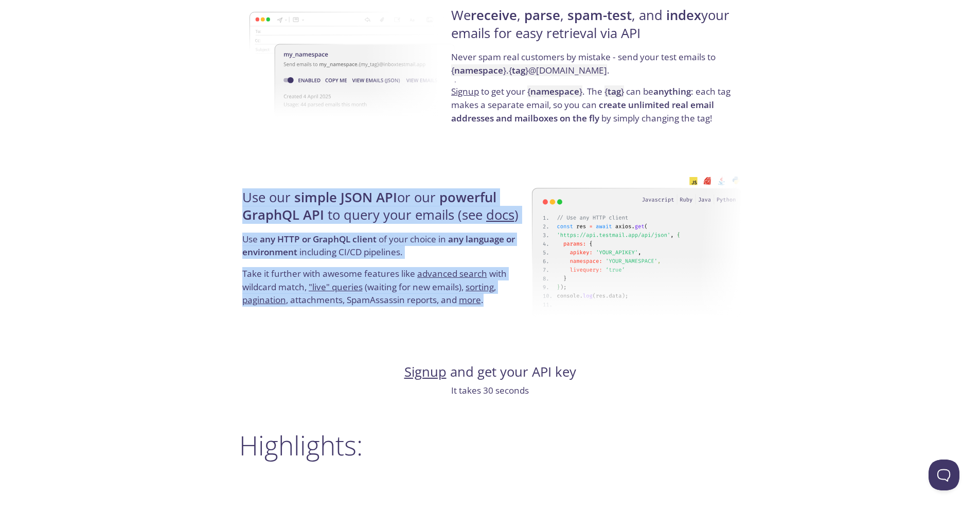  What do you see at coordinates (490, 372) in the screenshot?
I see `h4: and get your API key` at bounding box center [490, 372].